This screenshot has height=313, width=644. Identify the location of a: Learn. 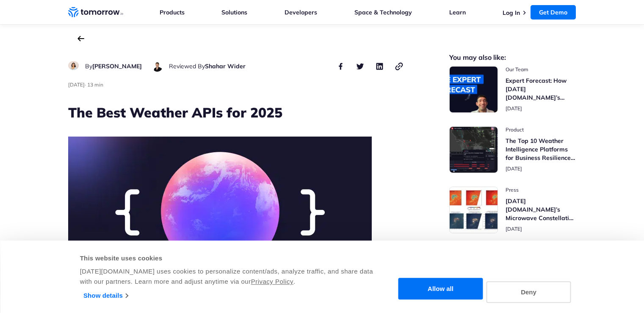
(458, 12).